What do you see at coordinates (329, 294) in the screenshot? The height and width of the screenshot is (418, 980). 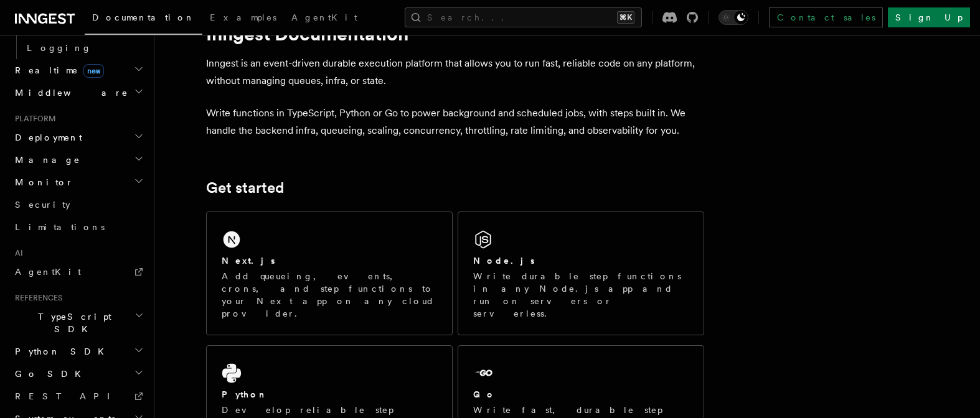 I see `p: Add queueing, events, crons, and step functions to your Next app on any cloud provider.` at bounding box center [329, 294].